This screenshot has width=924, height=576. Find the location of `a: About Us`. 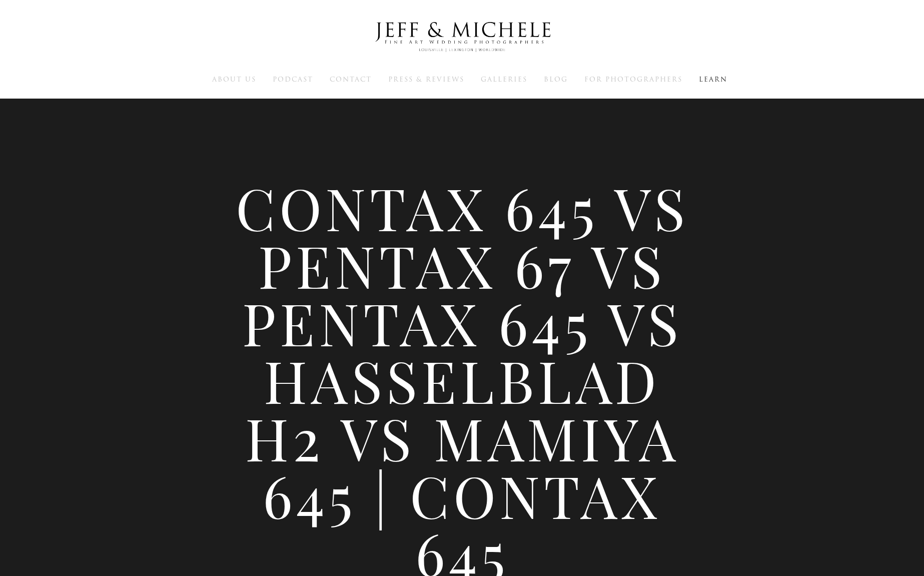

a: About Us is located at coordinates (234, 79).